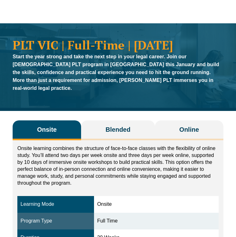 The width and height of the screenshot is (236, 237). What do you see at coordinates (189, 129) in the screenshot?
I see `span: Online` at bounding box center [189, 129].